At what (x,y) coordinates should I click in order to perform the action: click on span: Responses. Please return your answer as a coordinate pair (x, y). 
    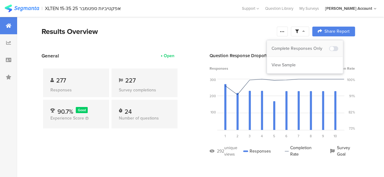
    Looking at the image, I should click on (219, 68).